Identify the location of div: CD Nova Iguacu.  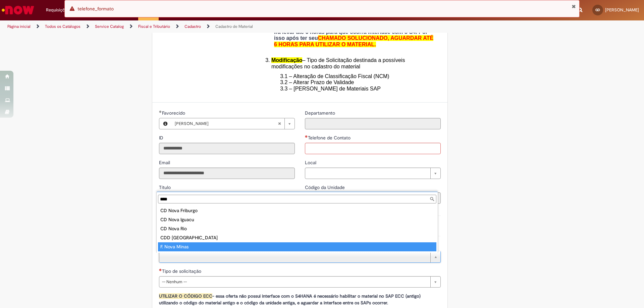
(297, 219).